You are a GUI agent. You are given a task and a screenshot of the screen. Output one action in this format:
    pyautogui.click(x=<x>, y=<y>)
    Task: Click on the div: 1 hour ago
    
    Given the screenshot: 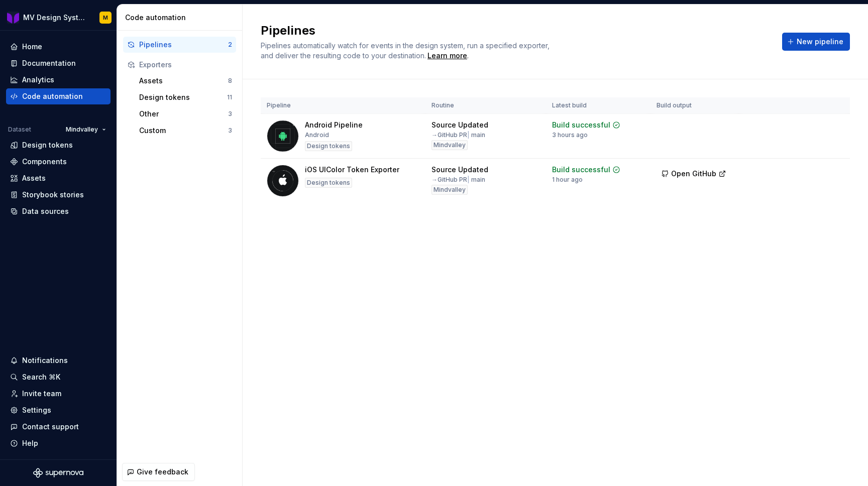 What is the action you would take?
    pyautogui.click(x=568, y=180)
    